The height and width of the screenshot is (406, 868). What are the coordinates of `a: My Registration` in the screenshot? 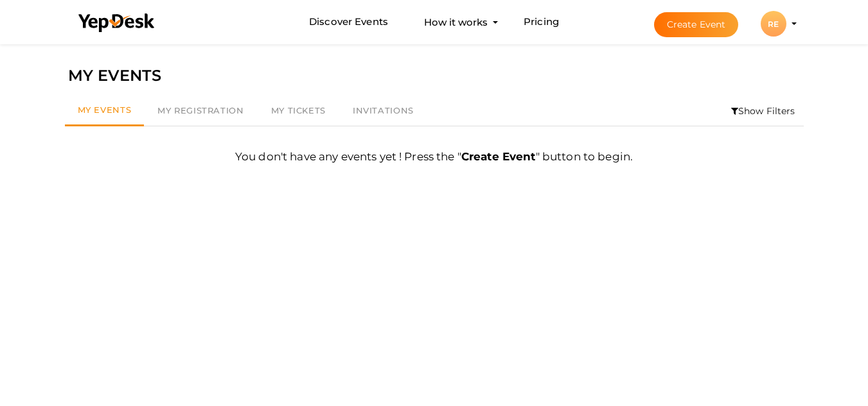 It's located at (201, 111).